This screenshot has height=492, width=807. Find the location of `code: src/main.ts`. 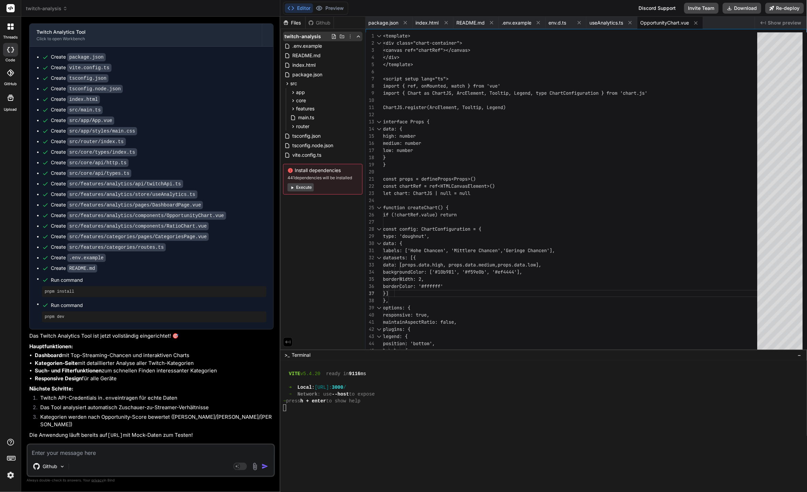

code: src/main.ts is located at coordinates (85, 110).